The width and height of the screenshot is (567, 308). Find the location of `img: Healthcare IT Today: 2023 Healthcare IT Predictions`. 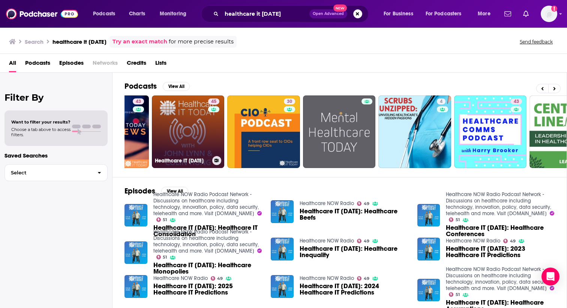

img: Healthcare IT Today: 2023 Healthcare IT Predictions is located at coordinates (428, 249).